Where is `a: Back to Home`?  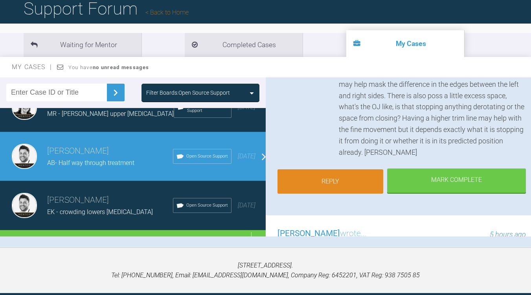 a: Back to Home is located at coordinates (167, 12).